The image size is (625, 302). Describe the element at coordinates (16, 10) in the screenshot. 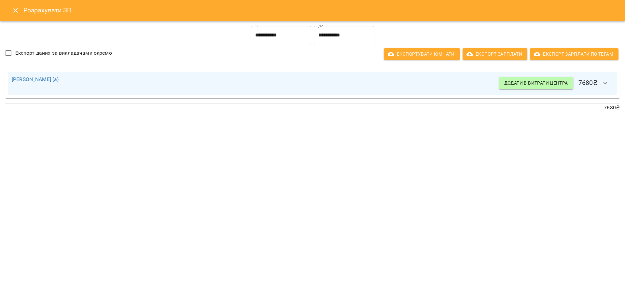

I see `button: Close` at that location.